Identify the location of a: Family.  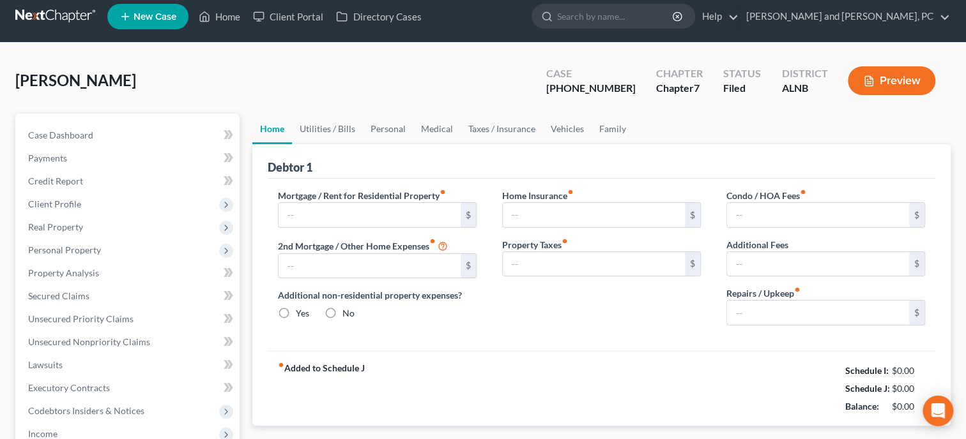
(613, 129).